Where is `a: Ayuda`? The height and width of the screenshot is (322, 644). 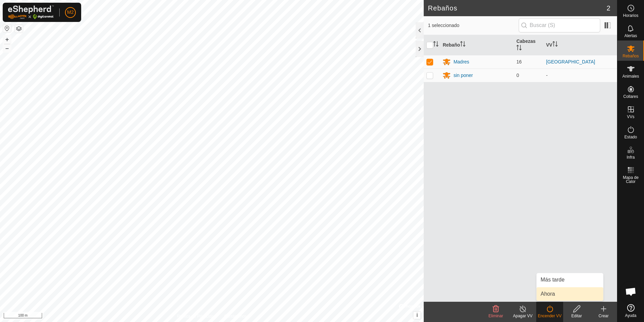
a: Ayuda is located at coordinates (631, 311).